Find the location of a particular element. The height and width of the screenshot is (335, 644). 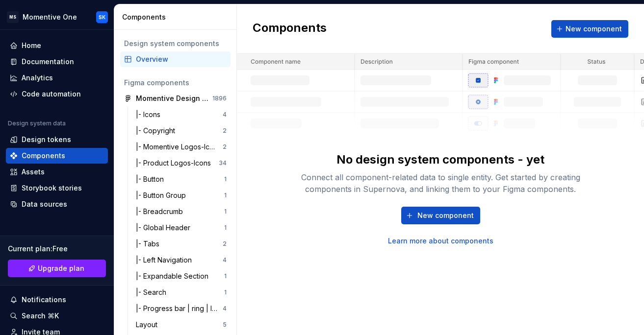

div: |- Expandable Section is located at coordinates (174, 276).